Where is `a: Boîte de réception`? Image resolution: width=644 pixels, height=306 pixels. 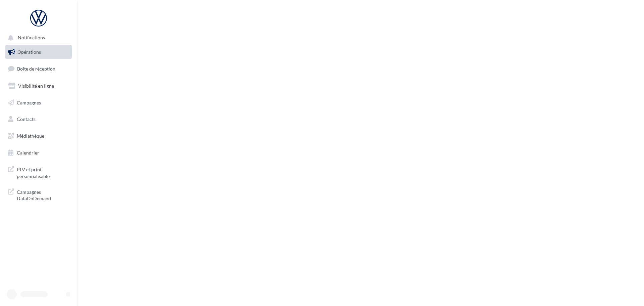
a: Boîte de réception is located at coordinates (39, 69).